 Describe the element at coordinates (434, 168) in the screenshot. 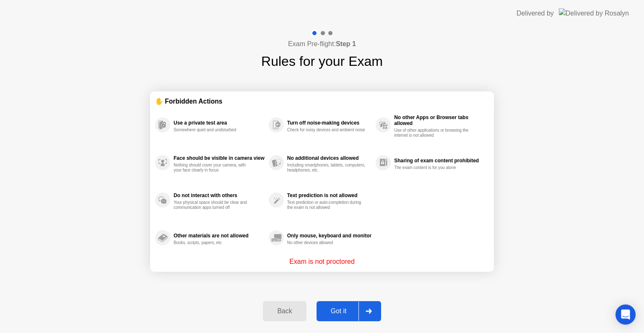

I see `div: The exam content is for you alone` at that location.